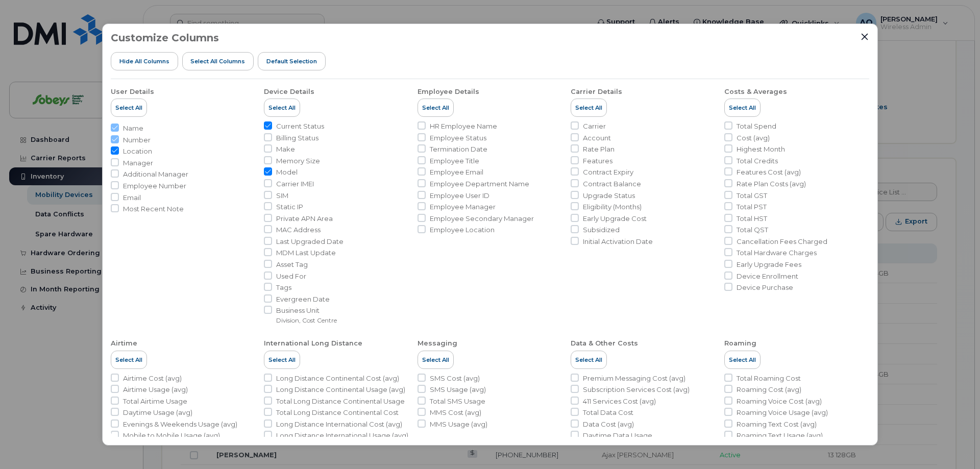  What do you see at coordinates (594, 126) in the screenshot?
I see `span: Carrier` at bounding box center [594, 126].